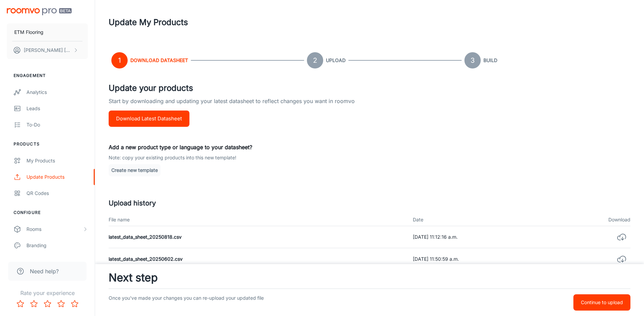  Describe the element at coordinates (483, 220) in the screenshot. I see `th: Date` at that location.